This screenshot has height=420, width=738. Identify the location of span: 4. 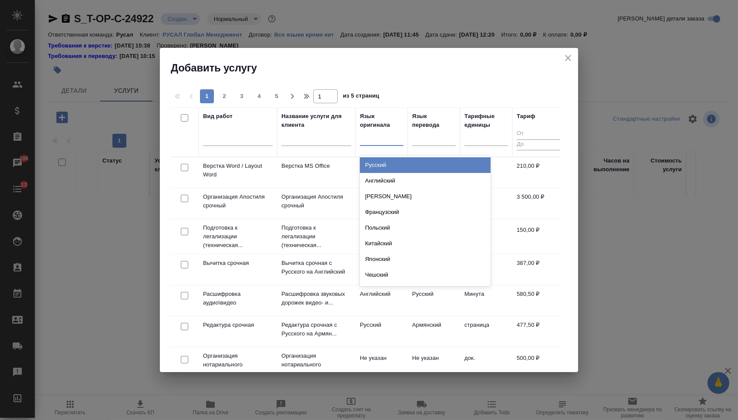
(259, 96).